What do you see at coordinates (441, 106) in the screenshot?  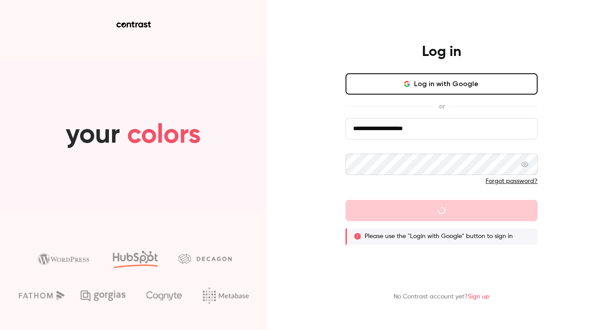 I see `span: or` at bounding box center [441, 106].